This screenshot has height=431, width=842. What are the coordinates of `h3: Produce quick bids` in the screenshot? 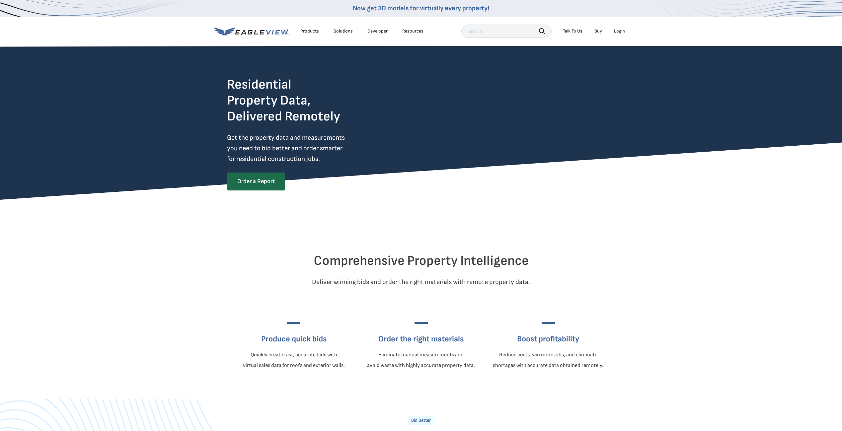 It's located at (294, 339).